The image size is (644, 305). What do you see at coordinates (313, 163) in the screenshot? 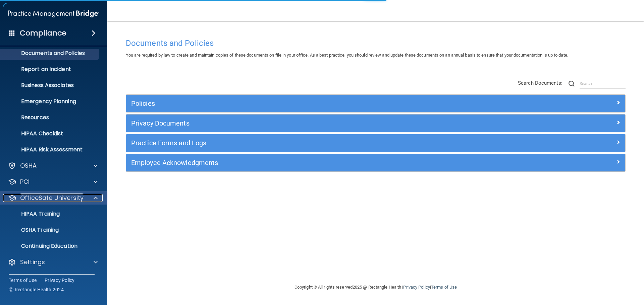
I see `h5: Employee Acknowledgments` at bounding box center [313, 163].